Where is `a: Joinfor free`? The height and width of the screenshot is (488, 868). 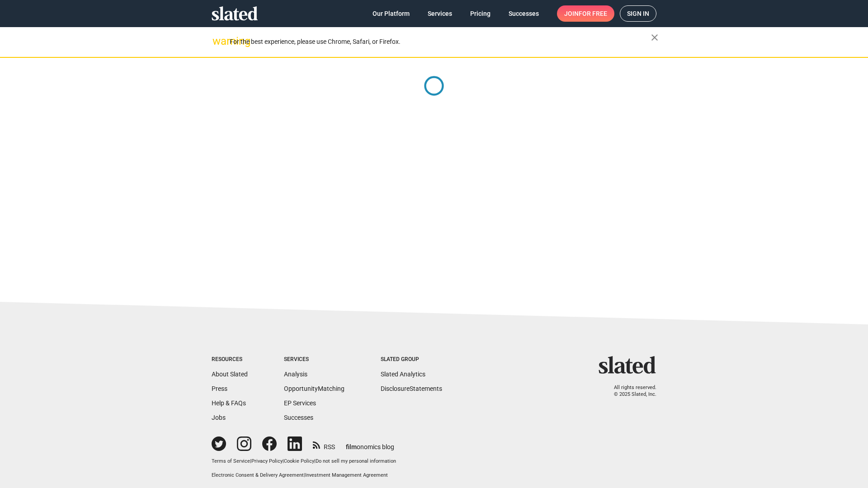 a: Joinfor free is located at coordinates (586, 14).